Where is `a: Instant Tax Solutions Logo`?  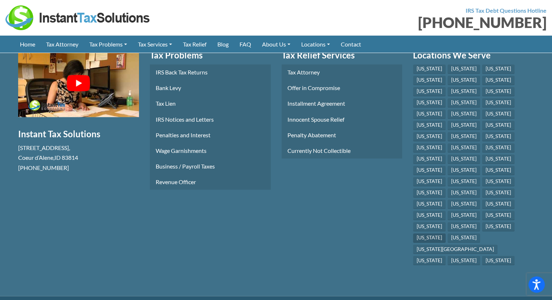 a: Instant Tax Solutions Logo is located at coordinates (78, 17).